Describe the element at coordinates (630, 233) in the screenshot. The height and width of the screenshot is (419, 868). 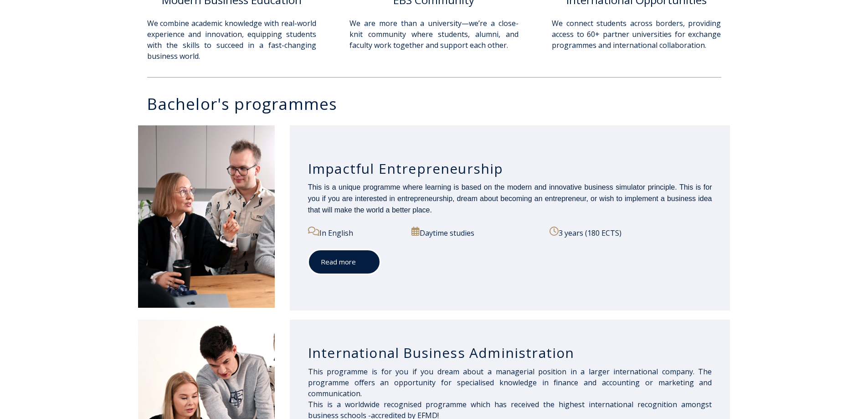
I see `p: 3 years (180 ECTS)` at that location.